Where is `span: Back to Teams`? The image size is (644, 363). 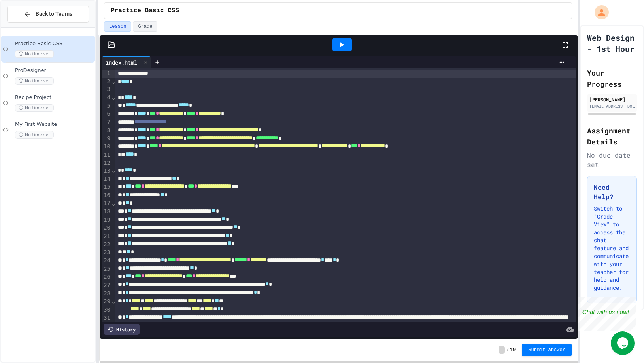
span: Back to Teams is located at coordinates (54, 14).